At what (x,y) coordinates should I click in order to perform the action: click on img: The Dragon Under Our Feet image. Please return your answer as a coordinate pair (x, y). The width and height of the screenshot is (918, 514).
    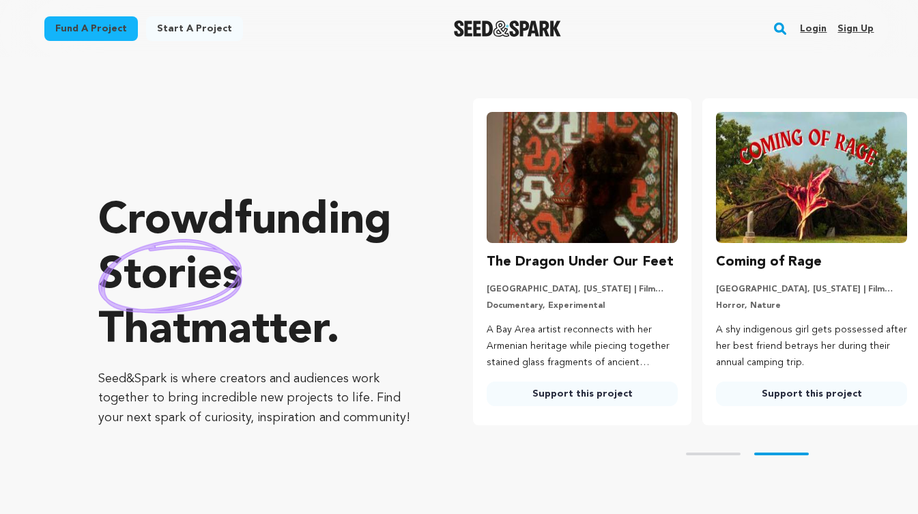
    Looking at the image, I should click on (582, 178).